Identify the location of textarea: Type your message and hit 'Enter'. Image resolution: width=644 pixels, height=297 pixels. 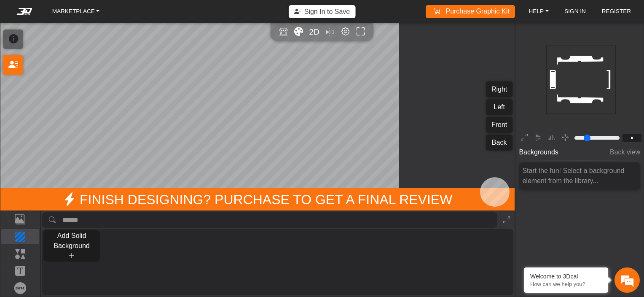
(82, 207).